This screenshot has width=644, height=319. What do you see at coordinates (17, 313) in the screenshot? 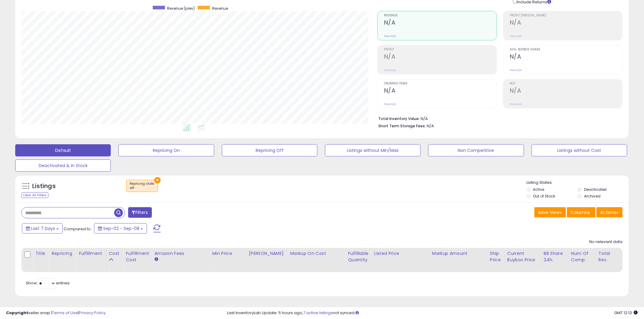
I see `strong: Copyright` at bounding box center [17, 313].